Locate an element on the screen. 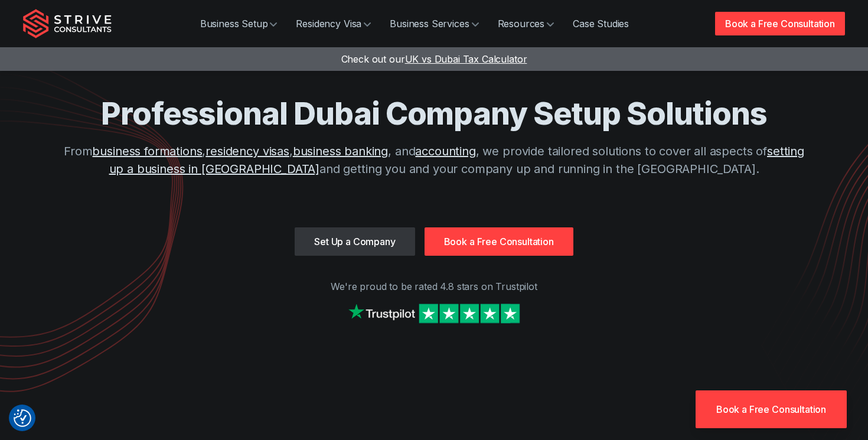 The width and height of the screenshot is (868, 440). a: Business Setup is located at coordinates (239, 24).